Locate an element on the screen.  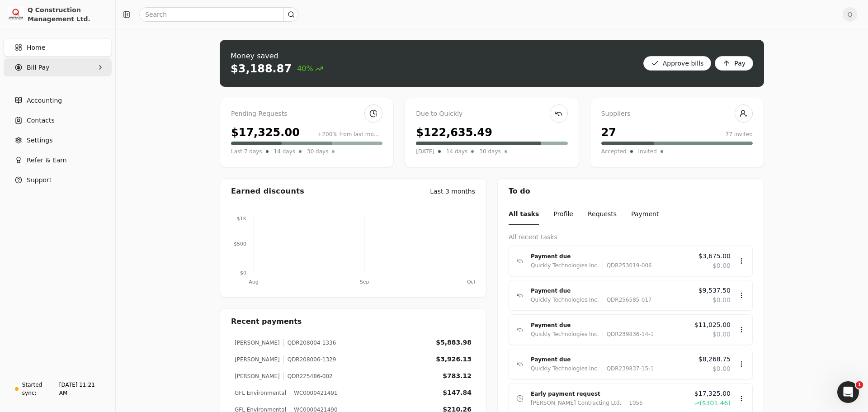
button: Refer & Earn is located at coordinates (57, 160).